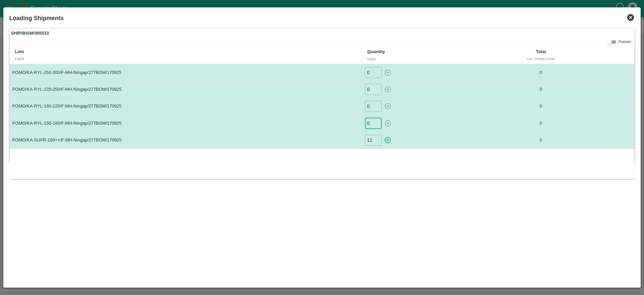 The image size is (644, 295). I want to click on strong: SHIP/BISM/365533, so click(30, 33).